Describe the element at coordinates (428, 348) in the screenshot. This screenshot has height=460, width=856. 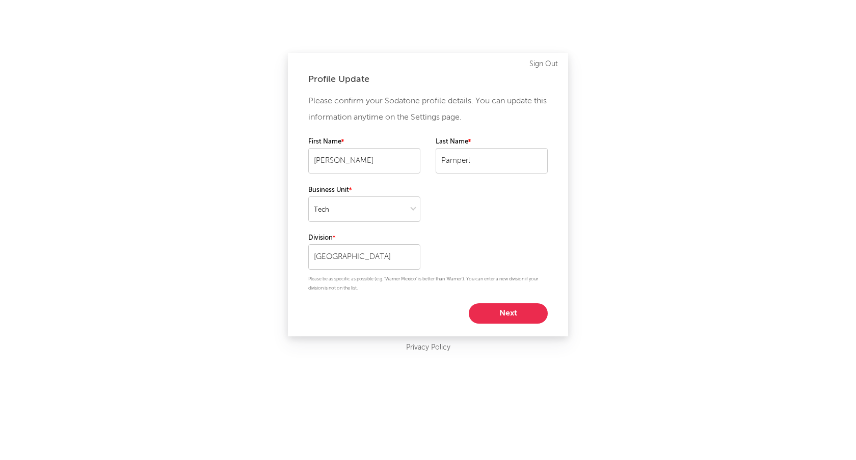
I see `a: Privacy Policy` at that location.